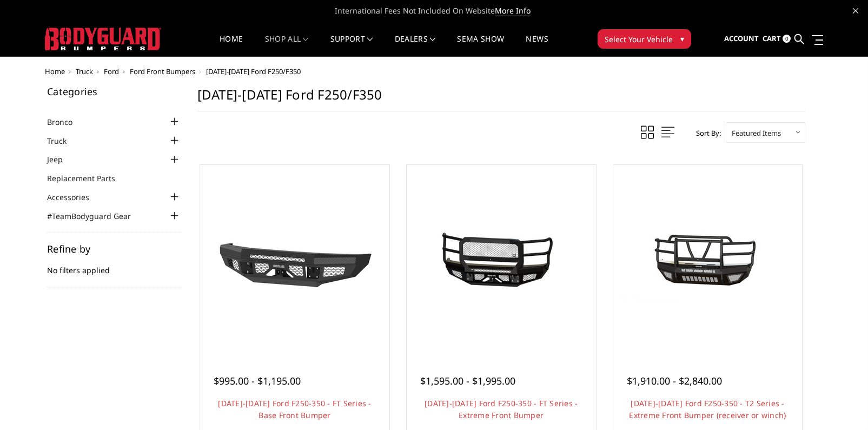 This screenshot has width=868, height=430. I want to click on span: $1,910.00 - $2,840.00, so click(674, 381).